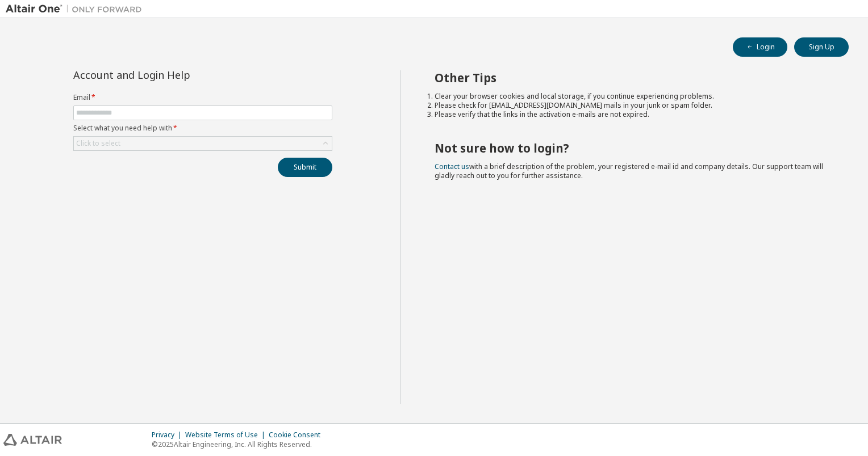 The image size is (868, 456). What do you see at coordinates (305, 168) in the screenshot?
I see `button: Submit` at bounding box center [305, 168].